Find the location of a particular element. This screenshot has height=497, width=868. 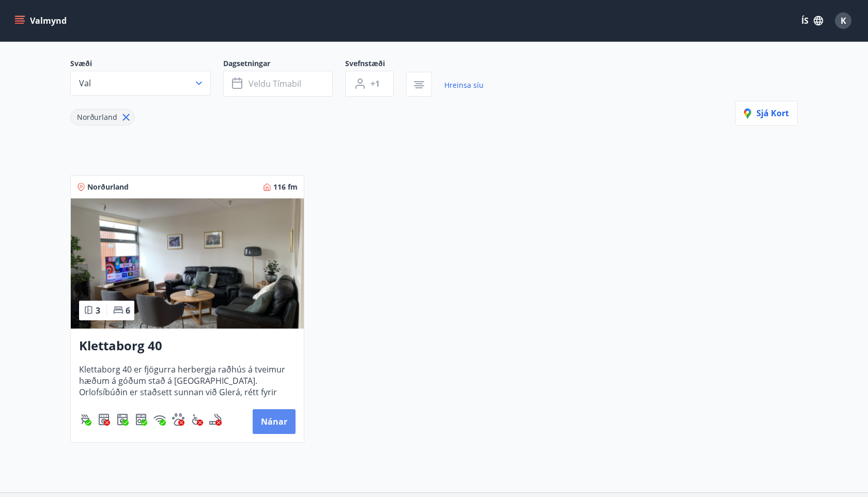

div: Þráðlaust net is located at coordinates (160, 420).